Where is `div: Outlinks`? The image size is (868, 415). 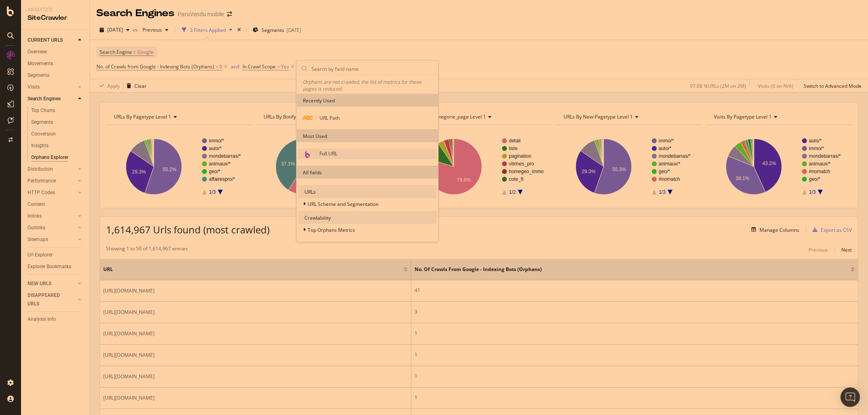 div: Outlinks is located at coordinates (37, 227).